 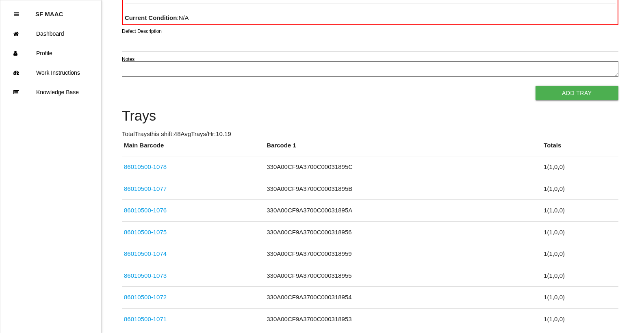 I want to click on a: 86010500-1078, so click(x=145, y=167).